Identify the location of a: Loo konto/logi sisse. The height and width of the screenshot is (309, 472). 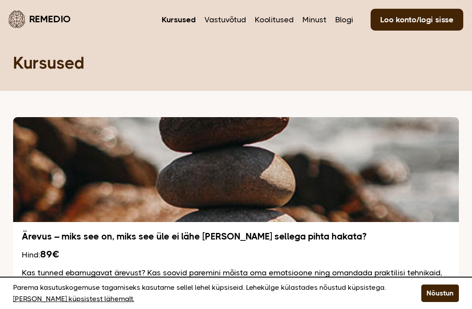
(417, 20).